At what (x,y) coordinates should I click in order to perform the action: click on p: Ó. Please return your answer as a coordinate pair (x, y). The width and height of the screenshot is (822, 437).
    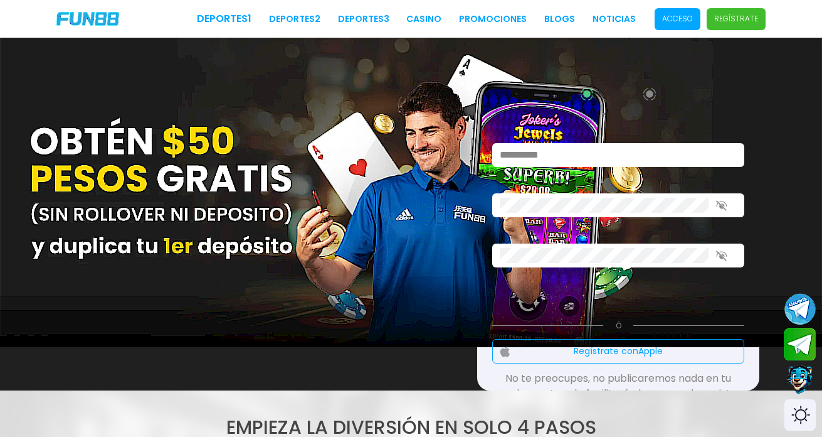
    Looking at the image, I should click on (618, 326).